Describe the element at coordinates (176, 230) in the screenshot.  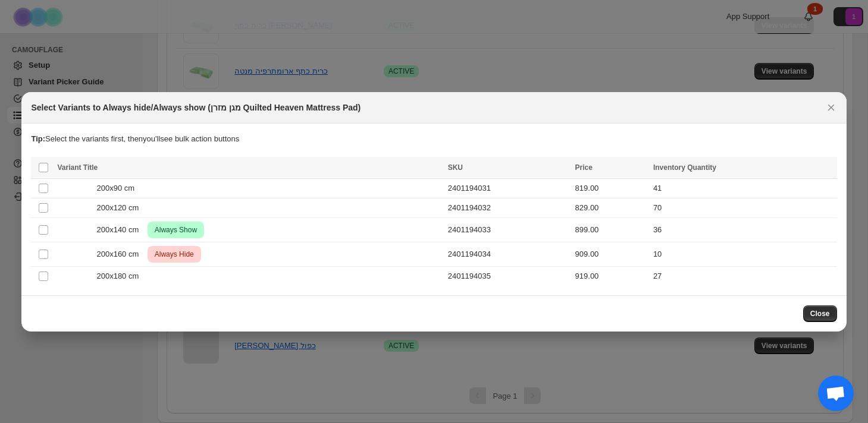
I see `span: Always Show` at that location.